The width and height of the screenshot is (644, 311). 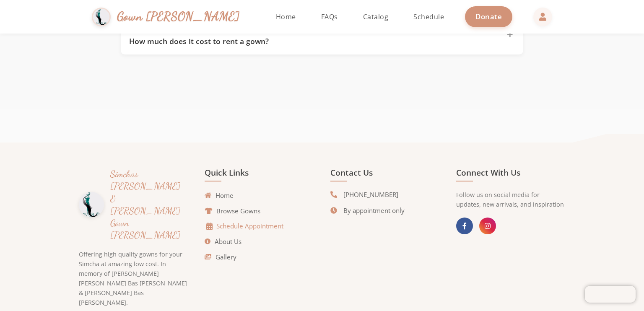 I want to click on a: Schedule Appointment, so click(x=245, y=226).